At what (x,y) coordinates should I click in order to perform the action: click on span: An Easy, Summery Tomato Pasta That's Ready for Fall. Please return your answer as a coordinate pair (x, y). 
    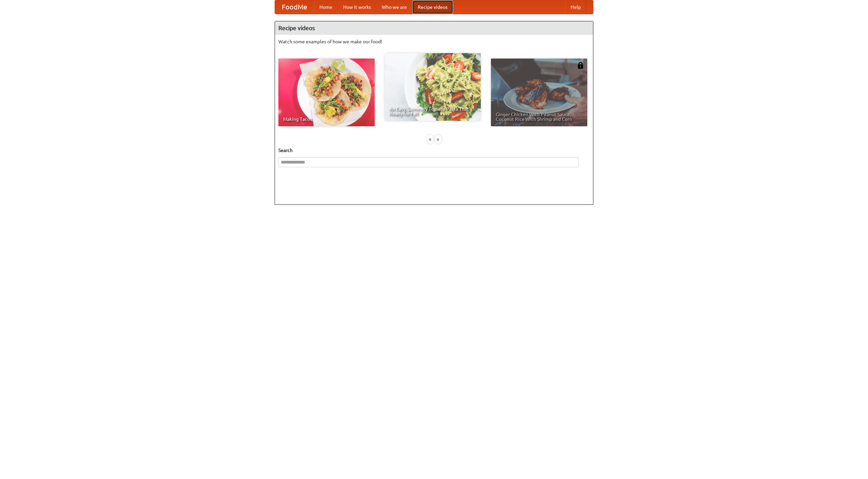
    Looking at the image, I should click on (433, 111).